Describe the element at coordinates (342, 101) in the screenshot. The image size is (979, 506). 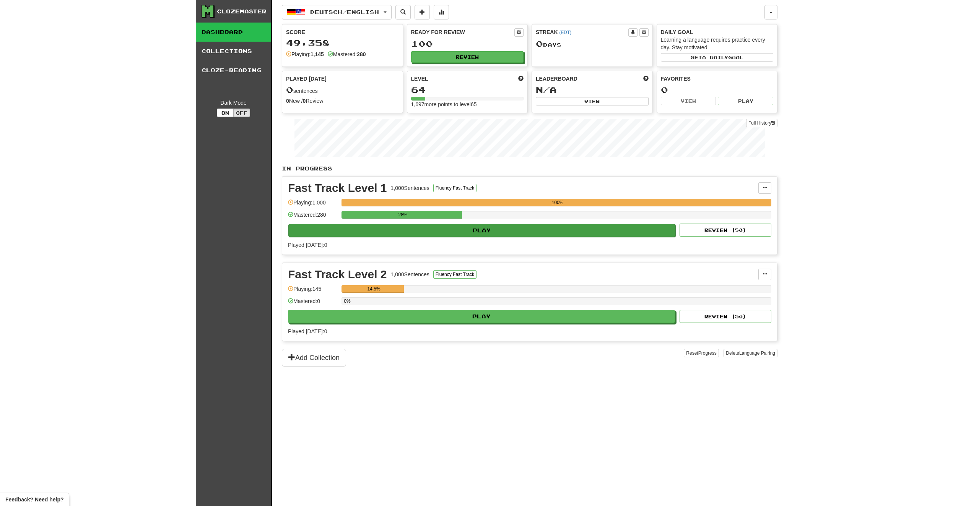
I see `div: New / Review` at that location.